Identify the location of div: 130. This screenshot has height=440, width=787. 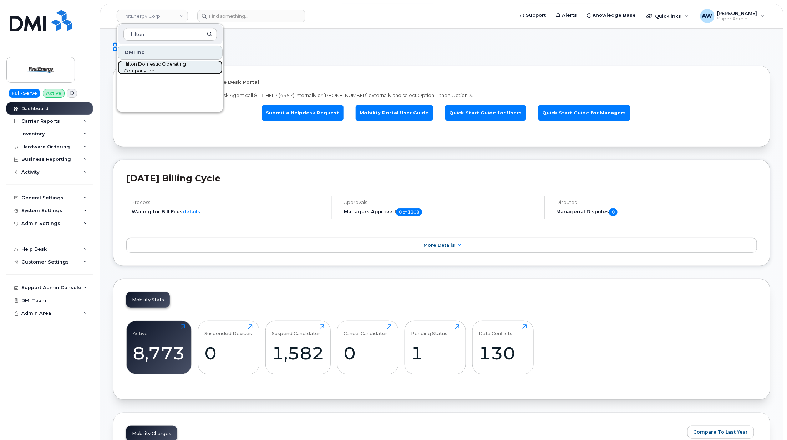
(503, 353).